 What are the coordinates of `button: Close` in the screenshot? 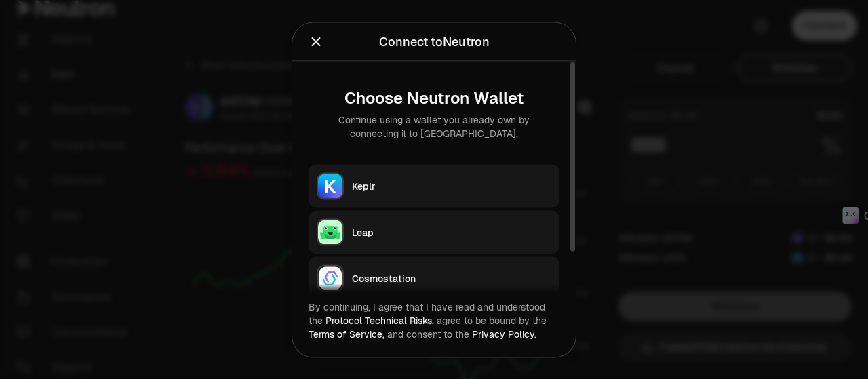 It's located at (316, 41).